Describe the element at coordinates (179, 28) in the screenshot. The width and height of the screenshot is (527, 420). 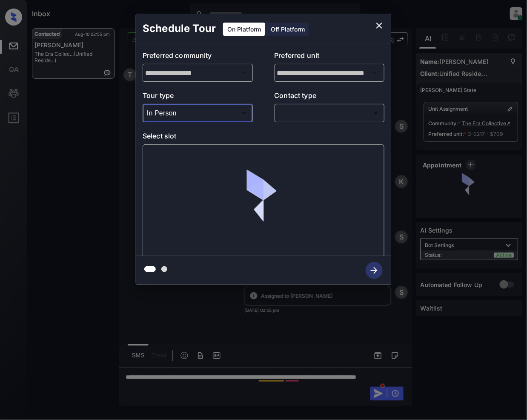
I see `h2: Schedule Tour` at that location.